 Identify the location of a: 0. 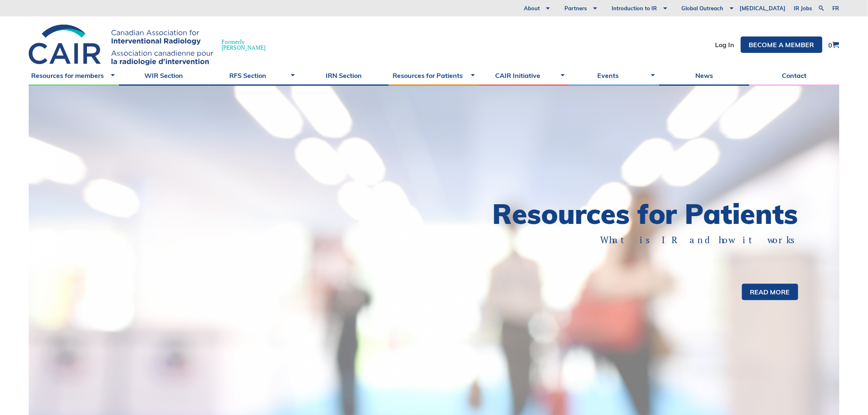
(834, 45).